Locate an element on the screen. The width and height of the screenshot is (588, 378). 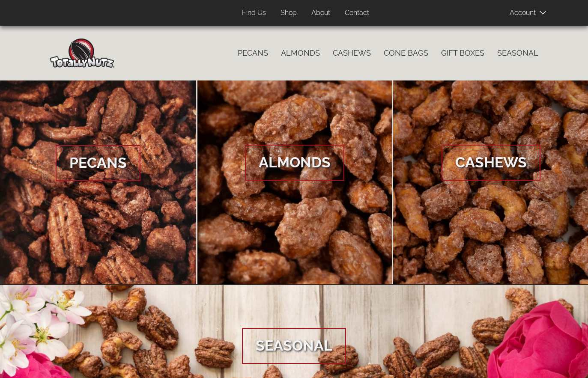
a: Seasonal is located at coordinates (518, 53).